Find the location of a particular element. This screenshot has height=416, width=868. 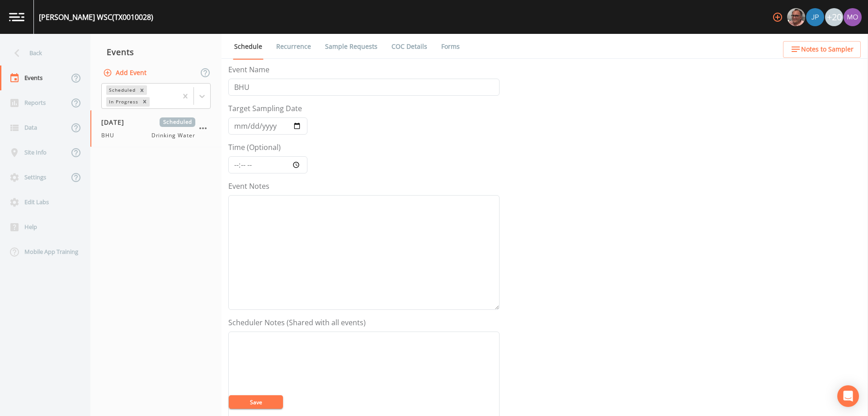

img: logo is located at coordinates (17, 17).